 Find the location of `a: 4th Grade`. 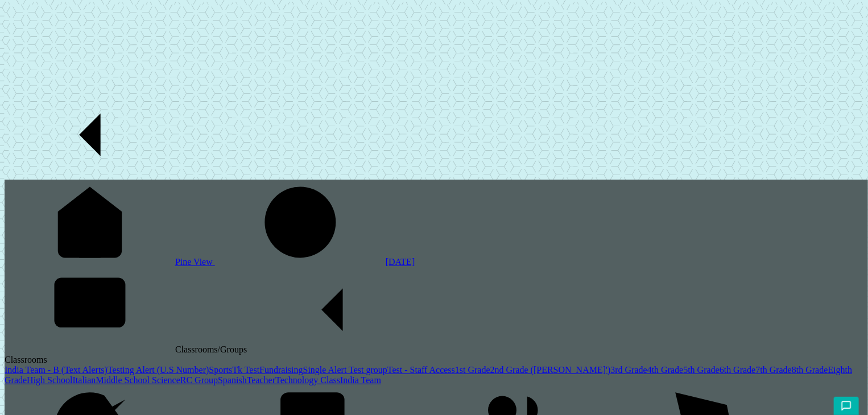

a: 4th Grade is located at coordinates (666, 369).